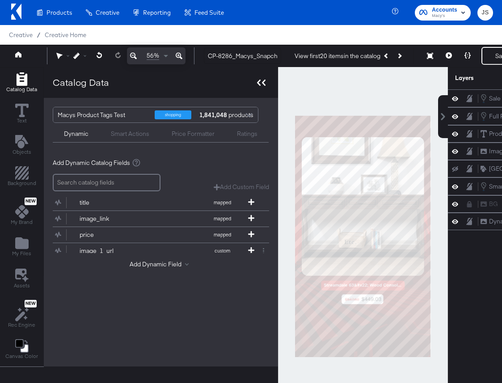 This screenshot has height=383, width=502. I want to click on button: Add Text, so click(22, 145).